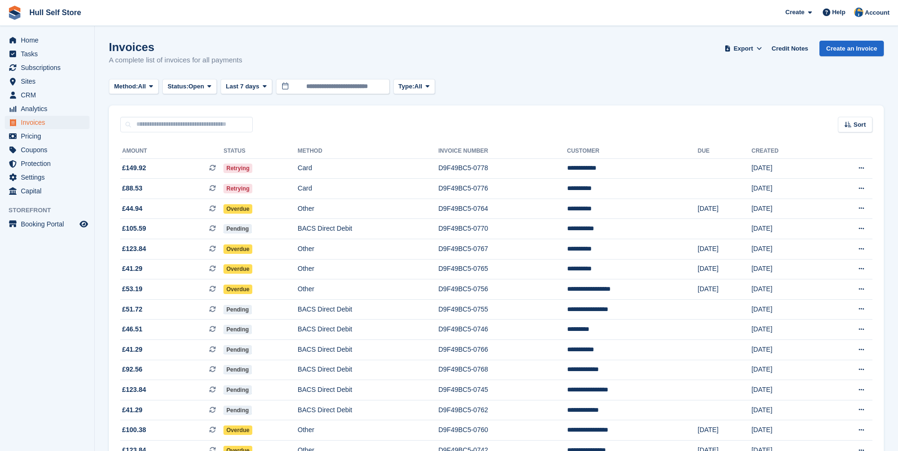 The width and height of the screenshot is (898, 451). Describe the element at coordinates (503, 309) in the screenshot. I see `td: D9F49BC5-0755` at that location.